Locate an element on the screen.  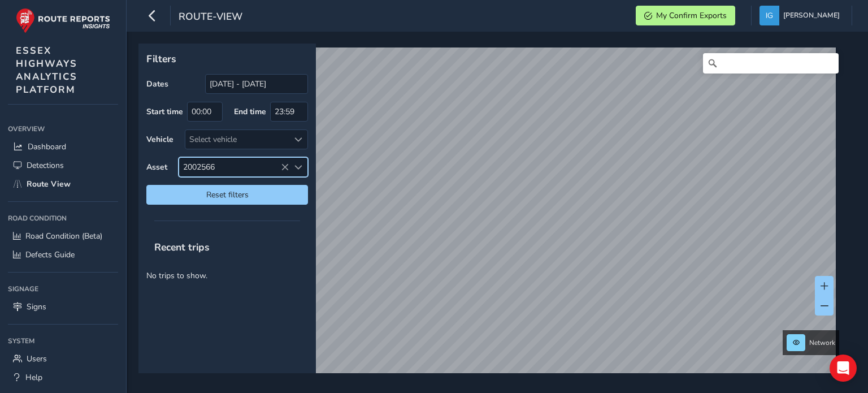
input: Search is located at coordinates (771, 63).